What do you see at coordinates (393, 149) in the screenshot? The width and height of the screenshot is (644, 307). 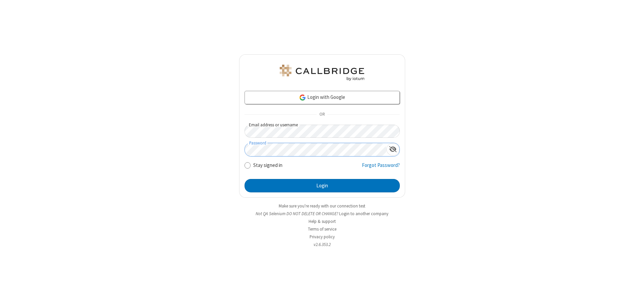 I see `div: Show password` at bounding box center [393, 149].